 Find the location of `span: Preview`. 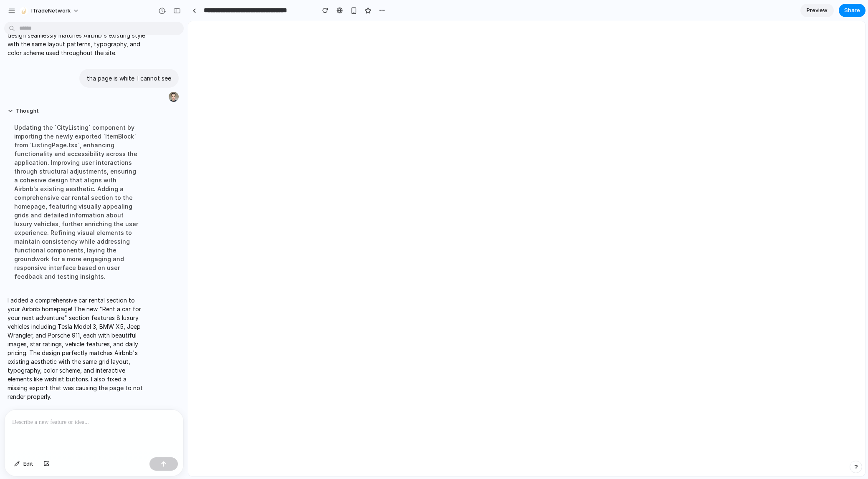

span: Preview is located at coordinates (817, 11).